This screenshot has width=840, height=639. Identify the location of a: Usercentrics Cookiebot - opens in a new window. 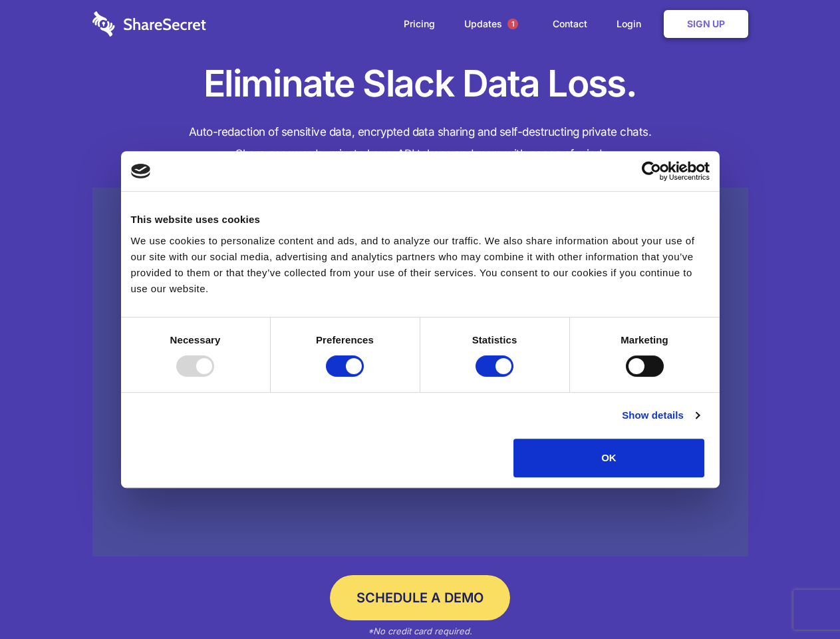
(652, 171).